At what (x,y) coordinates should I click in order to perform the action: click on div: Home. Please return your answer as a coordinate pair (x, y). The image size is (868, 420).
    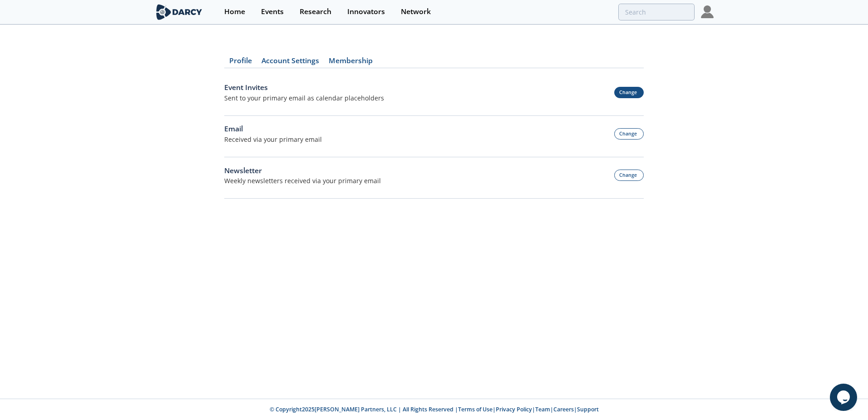
    Looking at the image, I should click on (235, 11).